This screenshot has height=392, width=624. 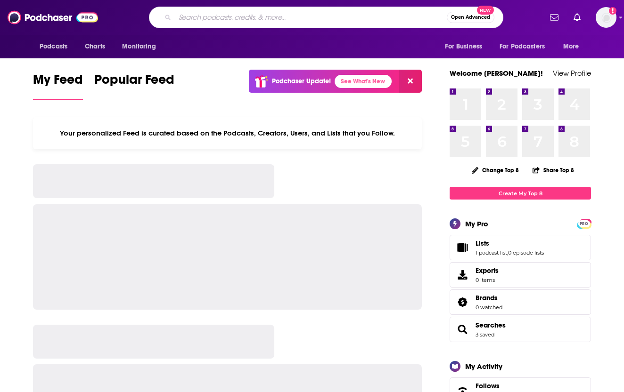 What do you see at coordinates (95, 47) in the screenshot?
I see `a: Charts` at bounding box center [95, 47].